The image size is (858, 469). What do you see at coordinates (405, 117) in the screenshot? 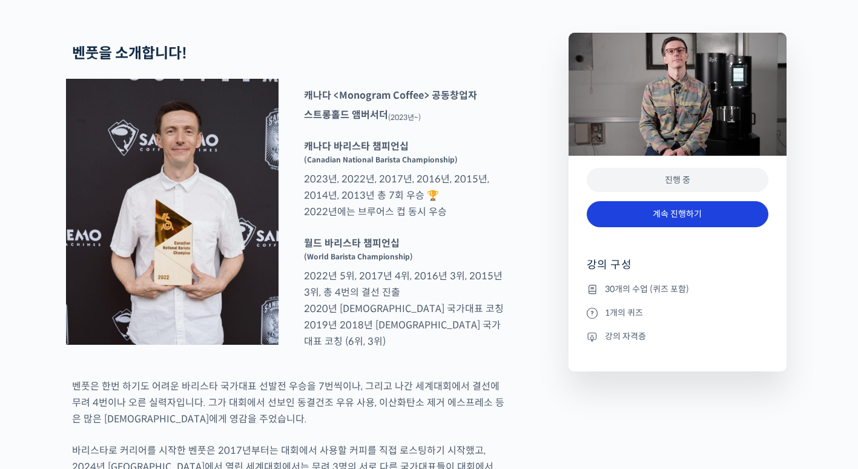
I see `sub: (2023년~)` at bounding box center [405, 117].